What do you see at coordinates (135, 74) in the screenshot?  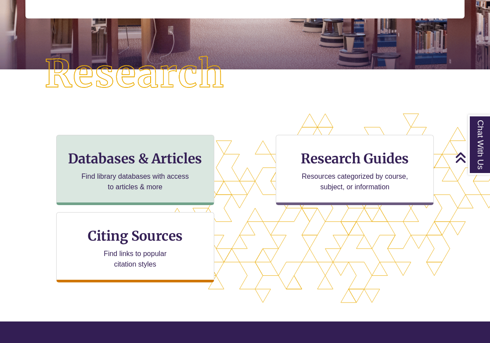 I see `img: Research` at bounding box center [135, 74].